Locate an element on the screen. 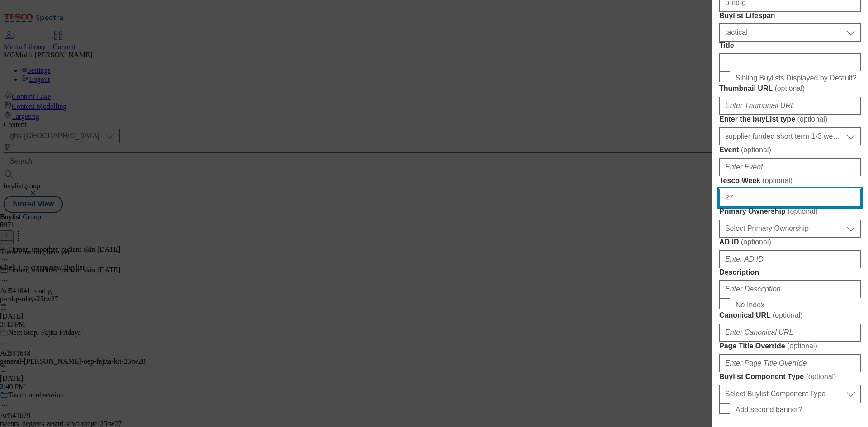 This screenshot has height=427, width=868. label: Thumbnail URL is located at coordinates (790, 89).